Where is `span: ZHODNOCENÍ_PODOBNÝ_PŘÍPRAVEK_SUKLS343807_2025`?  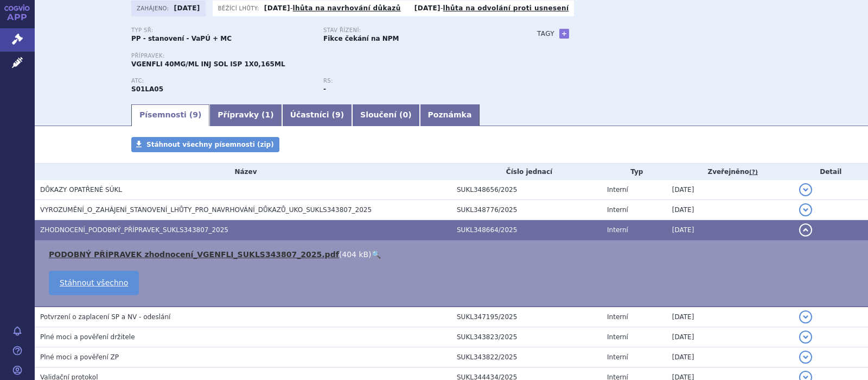
span: ZHODNOCENÍ_PODOBNÝ_PŘÍPRAVEK_SUKLS343807_2025 is located at coordinates (134, 230).